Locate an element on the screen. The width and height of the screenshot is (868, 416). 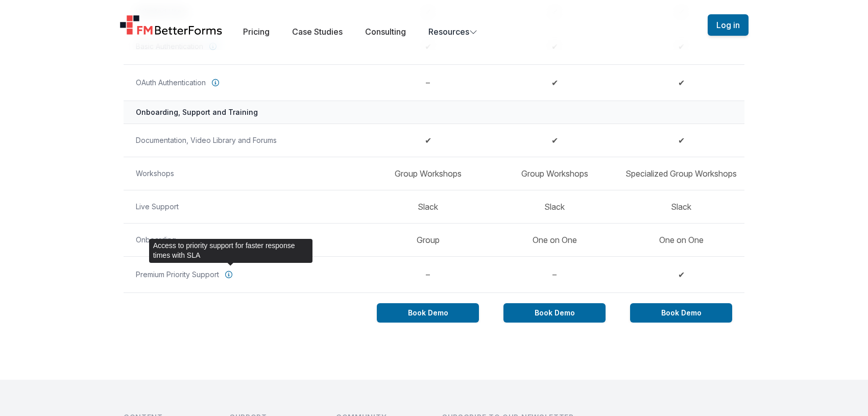
th: Workshops is located at coordinates (244, 173).